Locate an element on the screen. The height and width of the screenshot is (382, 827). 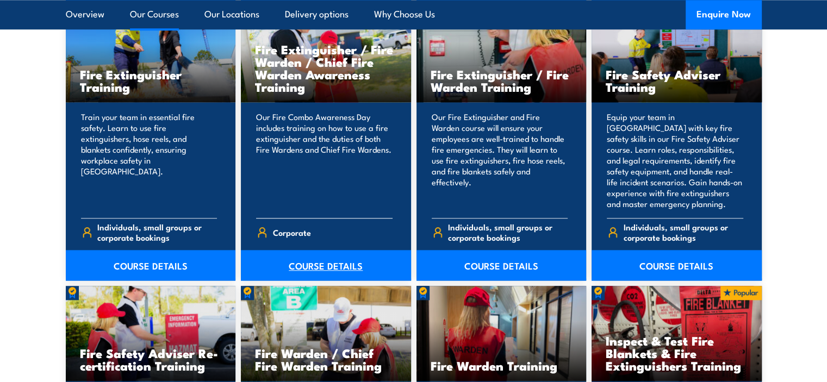
p: Our Fire Combo Awareness Day includes training on how to use a fire extinguisher and the duties o... is located at coordinates (324, 160).